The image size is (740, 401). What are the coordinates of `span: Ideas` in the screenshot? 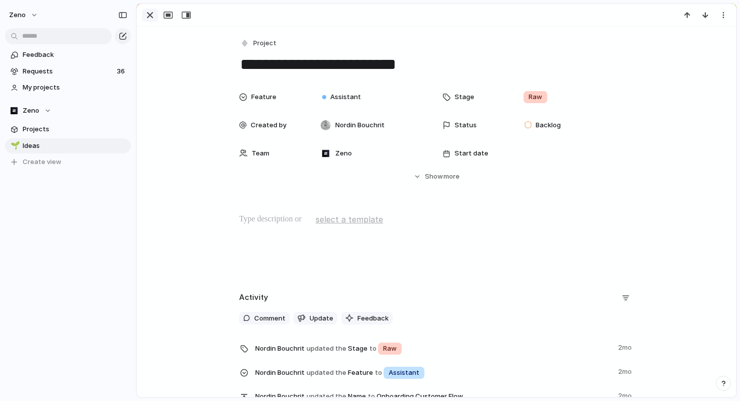 It's located at (75, 146).